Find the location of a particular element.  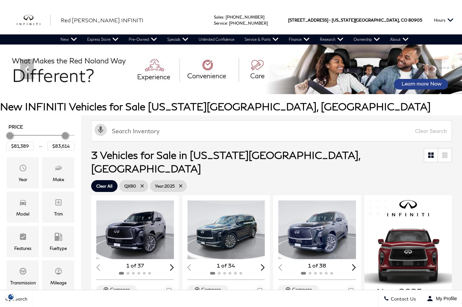

a: Service & Parts is located at coordinates (261, 39).